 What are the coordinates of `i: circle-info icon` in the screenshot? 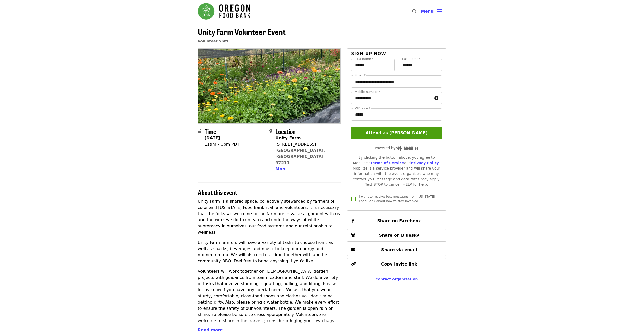 It's located at (436, 98).